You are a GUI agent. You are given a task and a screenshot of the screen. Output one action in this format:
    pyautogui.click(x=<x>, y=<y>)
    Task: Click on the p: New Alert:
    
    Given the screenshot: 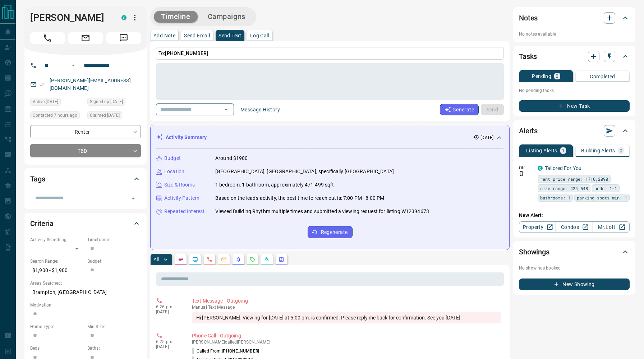 What is the action you would take?
    pyautogui.click(x=574, y=216)
    